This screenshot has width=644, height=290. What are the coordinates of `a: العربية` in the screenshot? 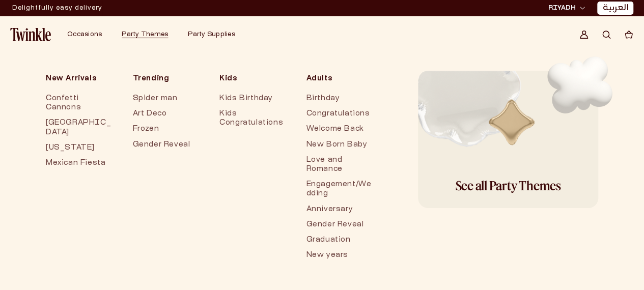 It's located at (615, 8).